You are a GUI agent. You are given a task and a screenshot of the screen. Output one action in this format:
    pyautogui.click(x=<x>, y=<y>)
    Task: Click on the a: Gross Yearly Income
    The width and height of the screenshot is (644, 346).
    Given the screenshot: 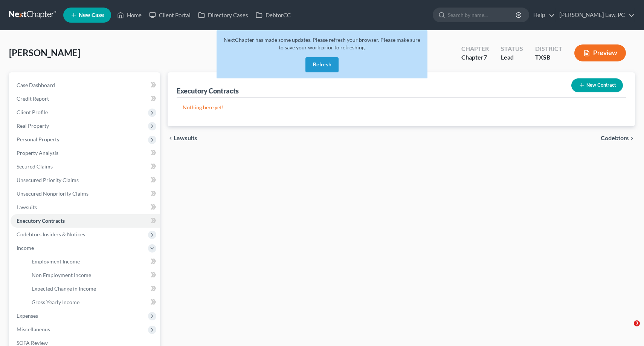 What is the action you would take?
    pyautogui.click(x=92, y=302)
    